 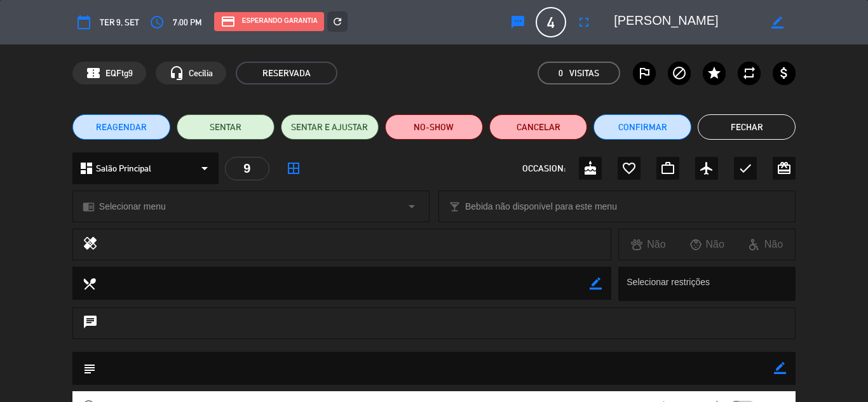 What do you see at coordinates (590, 169) in the screenshot?
I see `i: cake` at bounding box center [590, 169].